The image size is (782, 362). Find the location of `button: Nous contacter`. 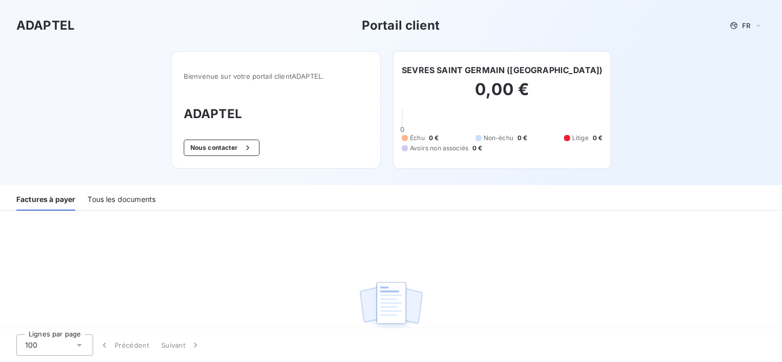

button: Nous contacter is located at coordinates (222, 148).